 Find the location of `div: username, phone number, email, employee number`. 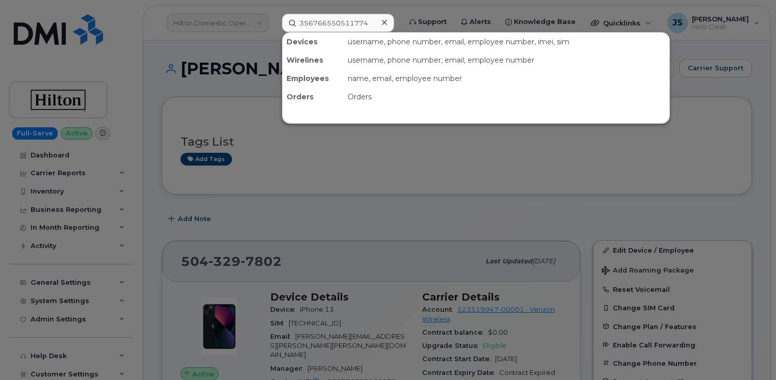

div: username, phone number, email, employee number is located at coordinates (506, 60).